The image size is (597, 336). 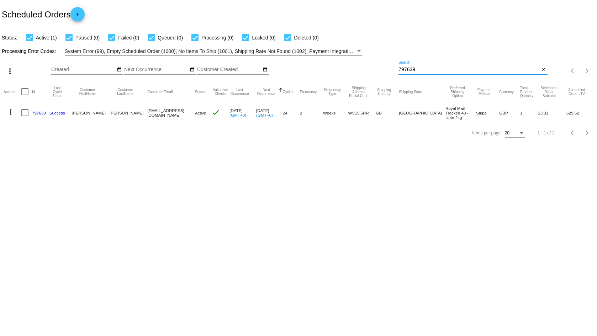 What do you see at coordinates (125, 92) in the screenshot?
I see `button: Change sorting for CustomerLastName` at bounding box center [125, 92].